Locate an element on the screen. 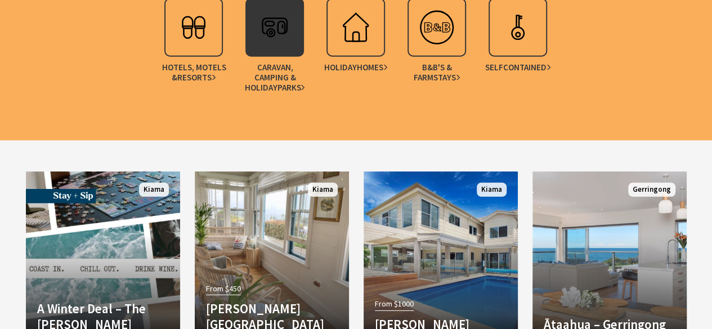 The image size is (712, 329). span: Gerringong is located at coordinates (652, 190).